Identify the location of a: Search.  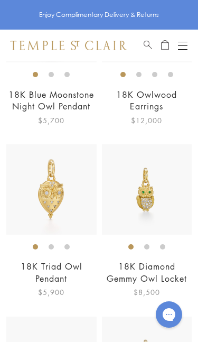
(148, 45).